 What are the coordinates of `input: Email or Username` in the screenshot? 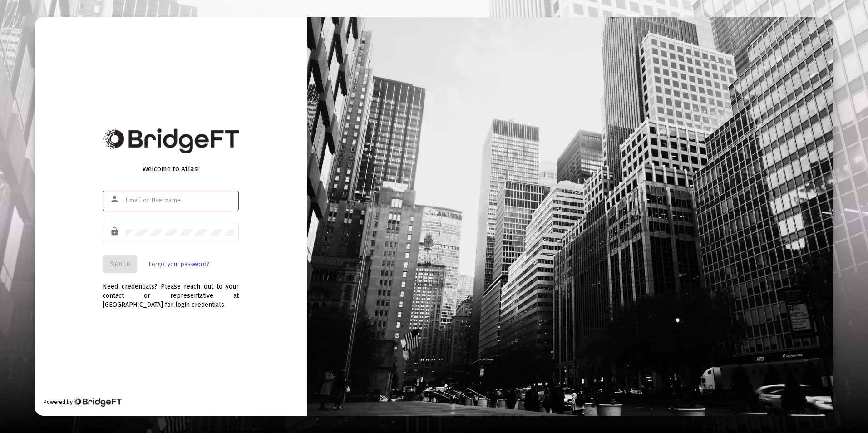 It's located at (180, 201).